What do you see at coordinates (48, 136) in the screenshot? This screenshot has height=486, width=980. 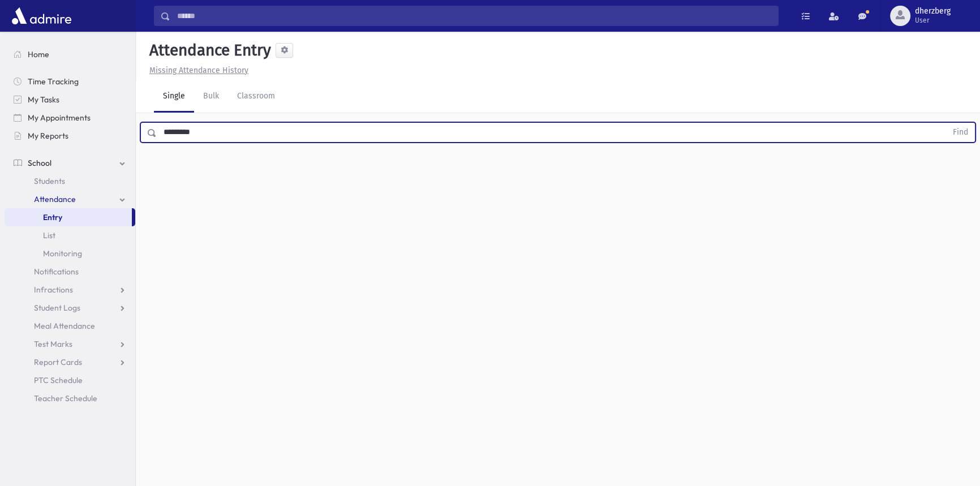 I see `span: My Reports` at bounding box center [48, 136].